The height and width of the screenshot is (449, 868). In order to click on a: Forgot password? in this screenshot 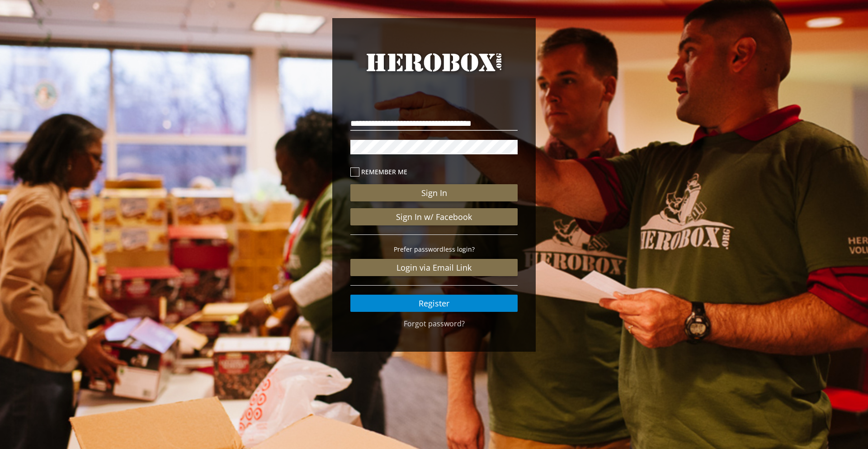, I will do `click(434, 324)`.